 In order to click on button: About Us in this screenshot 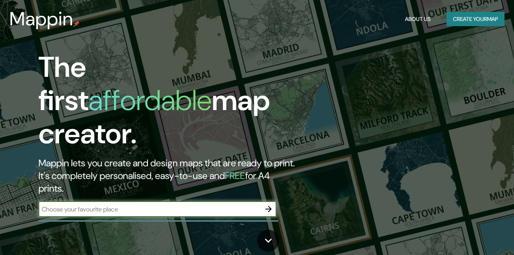, I will do `click(418, 19)`.